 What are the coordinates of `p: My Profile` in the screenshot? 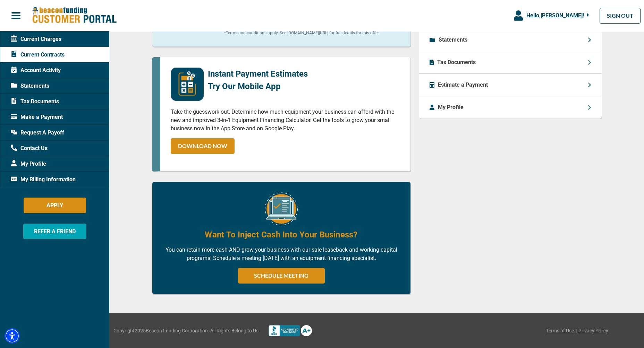 It's located at (451, 108).